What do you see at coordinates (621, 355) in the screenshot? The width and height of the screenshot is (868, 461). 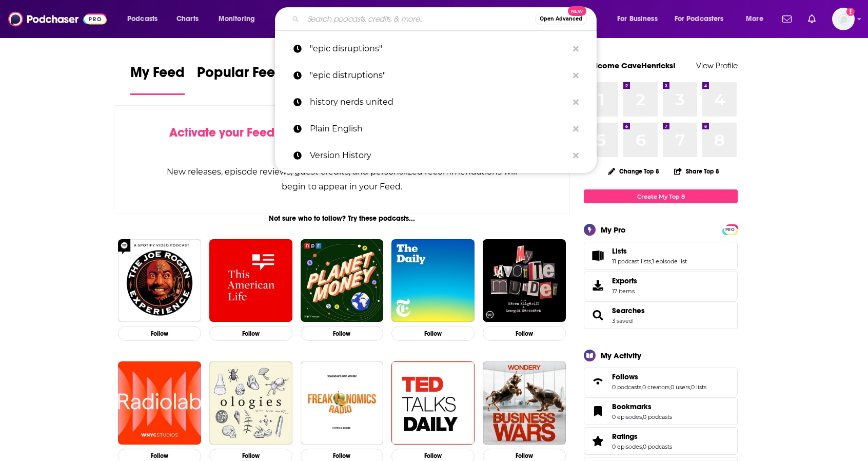 I see `div: My Activity` at bounding box center [621, 355].